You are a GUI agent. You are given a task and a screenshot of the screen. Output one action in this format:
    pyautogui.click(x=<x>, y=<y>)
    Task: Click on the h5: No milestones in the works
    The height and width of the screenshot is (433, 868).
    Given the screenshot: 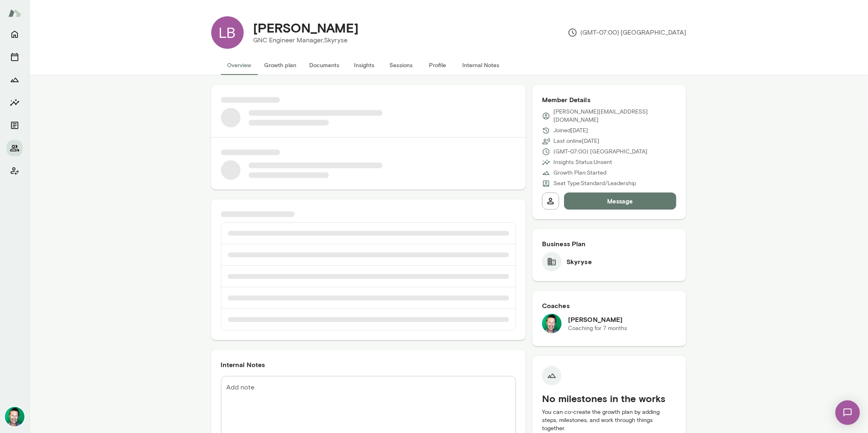 What is the action you would take?
    pyautogui.click(x=609, y=398)
    